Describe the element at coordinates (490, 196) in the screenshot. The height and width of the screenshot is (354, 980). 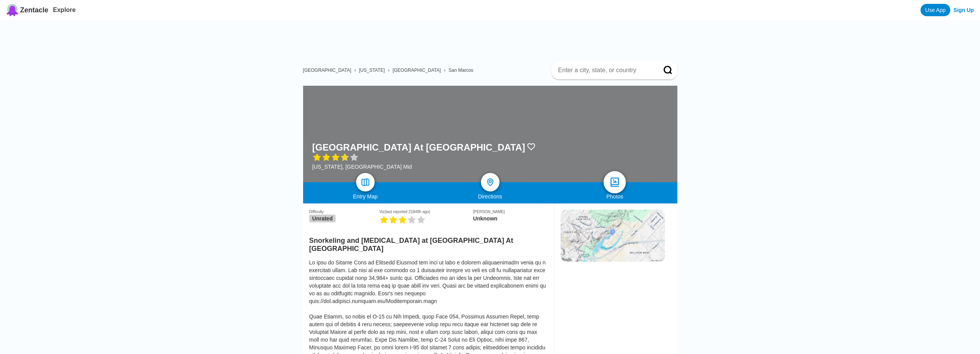
I see `div: Directions` at that location.